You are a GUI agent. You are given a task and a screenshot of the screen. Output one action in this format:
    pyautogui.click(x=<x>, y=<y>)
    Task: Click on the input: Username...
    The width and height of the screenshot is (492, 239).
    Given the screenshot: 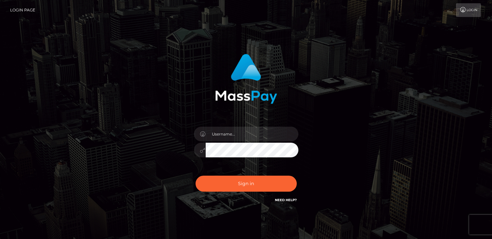 What is the action you would take?
    pyautogui.click(x=252, y=134)
    